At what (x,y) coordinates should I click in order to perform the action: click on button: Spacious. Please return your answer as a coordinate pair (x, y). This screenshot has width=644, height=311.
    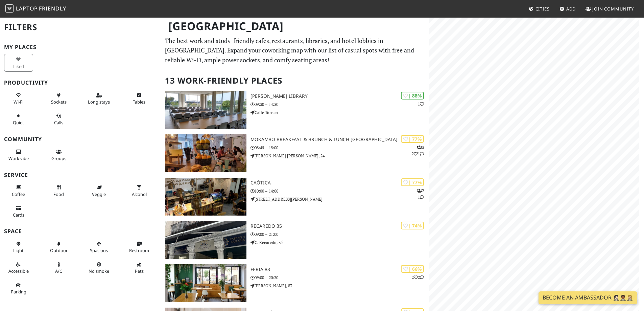
    Looking at the image, I should click on (99, 247).